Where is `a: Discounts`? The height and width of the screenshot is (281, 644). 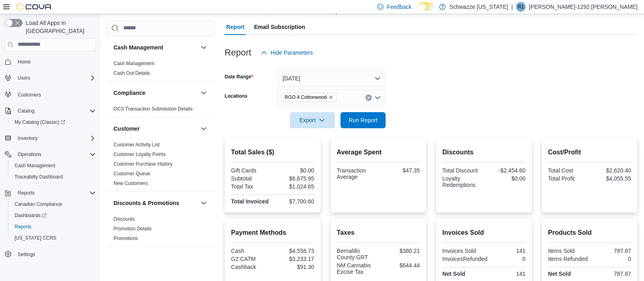 a: Discounts is located at coordinates (124, 219).